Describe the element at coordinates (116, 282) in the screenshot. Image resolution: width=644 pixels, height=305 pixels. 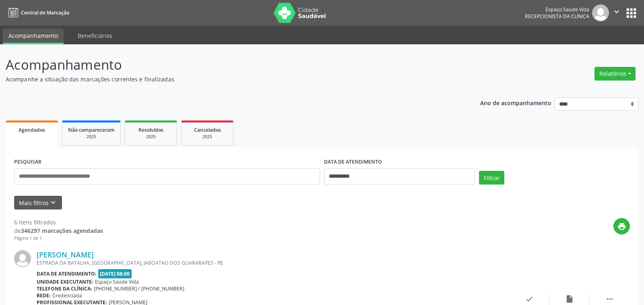
I see `span: Espaço Saúde Vida` at that location.